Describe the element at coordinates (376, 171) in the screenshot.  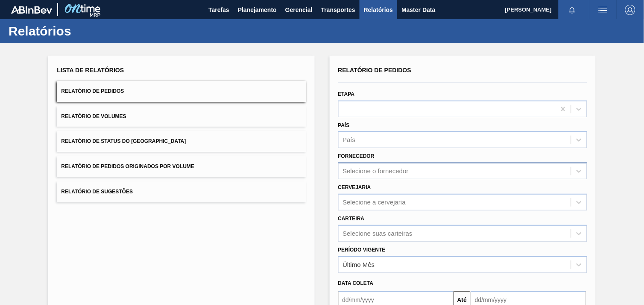
I see `div: Selecione o fornecedor` at that location.